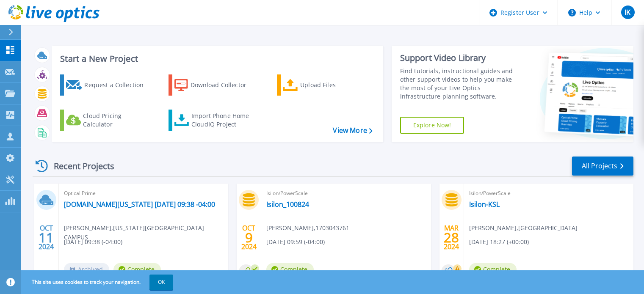  What do you see at coordinates (352, 130) in the screenshot?
I see `a: View More` at bounding box center [352, 130].